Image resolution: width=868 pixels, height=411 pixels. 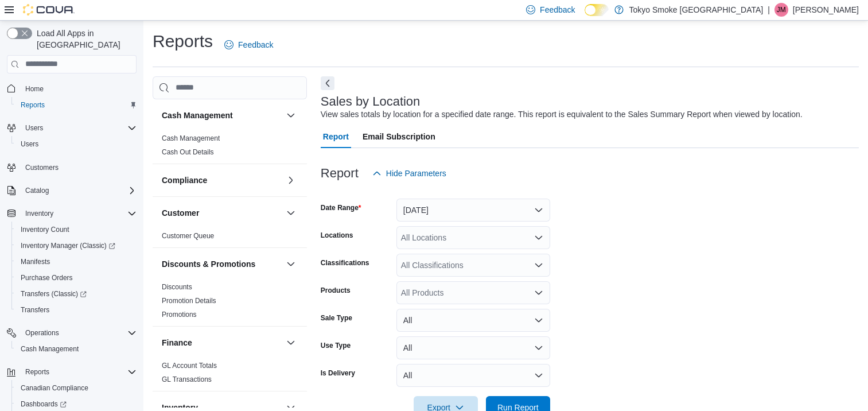 What do you see at coordinates (336, 290) in the screenshot?
I see `label: Products` at bounding box center [336, 290].